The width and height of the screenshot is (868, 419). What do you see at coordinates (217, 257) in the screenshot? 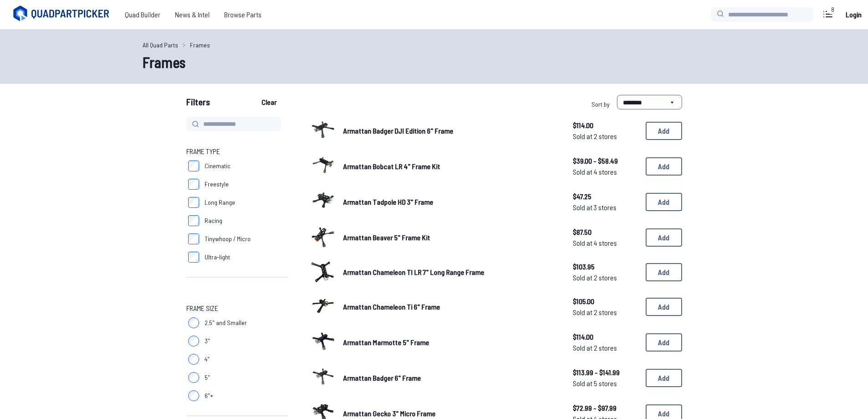
I see `span: Ultra-light` at bounding box center [217, 257].